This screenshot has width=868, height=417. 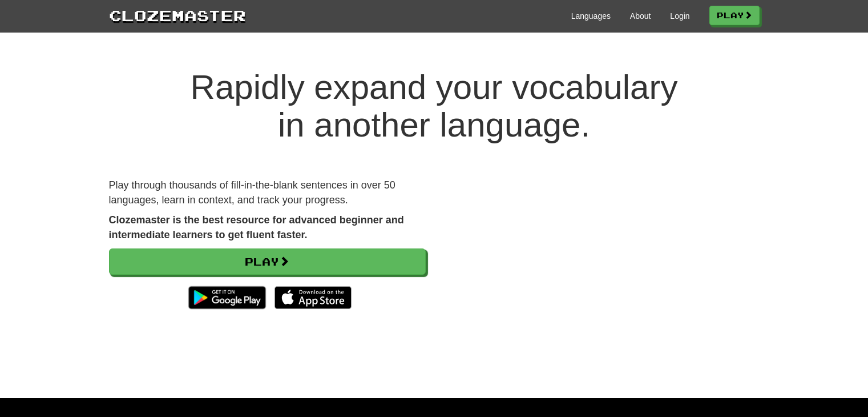 What do you see at coordinates (227, 298) in the screenshot?
I see `img: Get it on Google Play` at bounding box center [227, 298].